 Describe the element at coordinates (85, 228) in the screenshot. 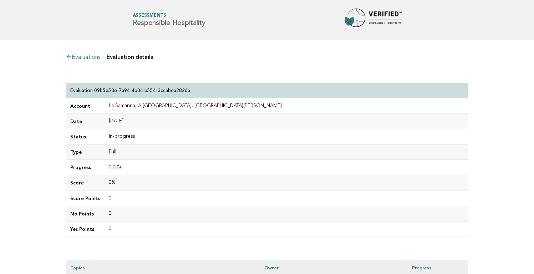

I see `td: Yes Points` at that location.